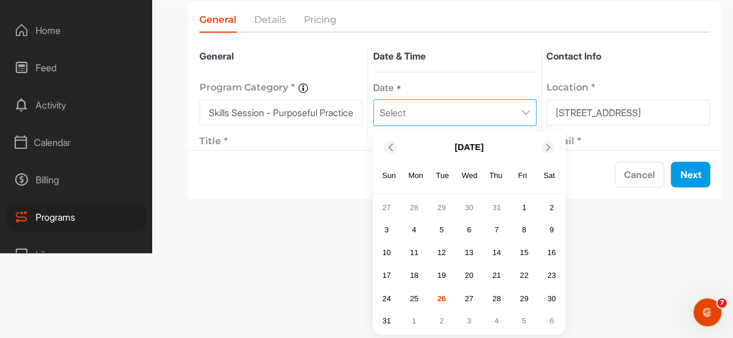 The height and width of the screenshot is (338, 733). Describe the element at coordinates (76, 254) in the screenshot. I see `div: Library` at that location.